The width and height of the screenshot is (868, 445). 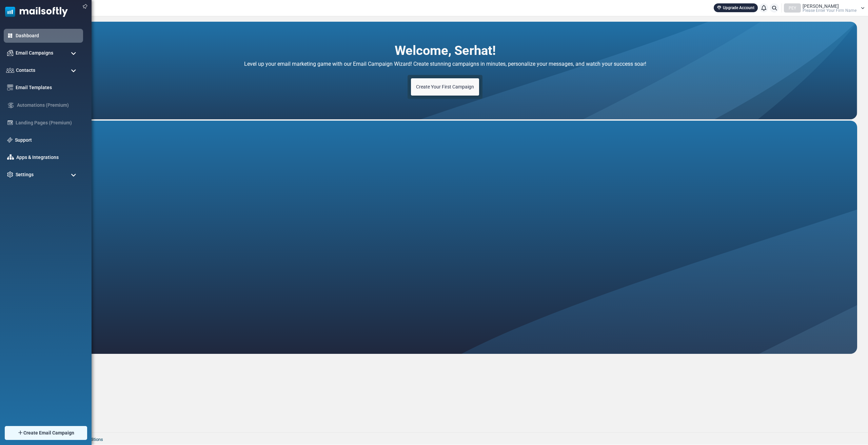 What do you see at coordinates (48, 157) in the screenshot?
I see `a: Apps & Integrations` at bounding box center [48, 157].